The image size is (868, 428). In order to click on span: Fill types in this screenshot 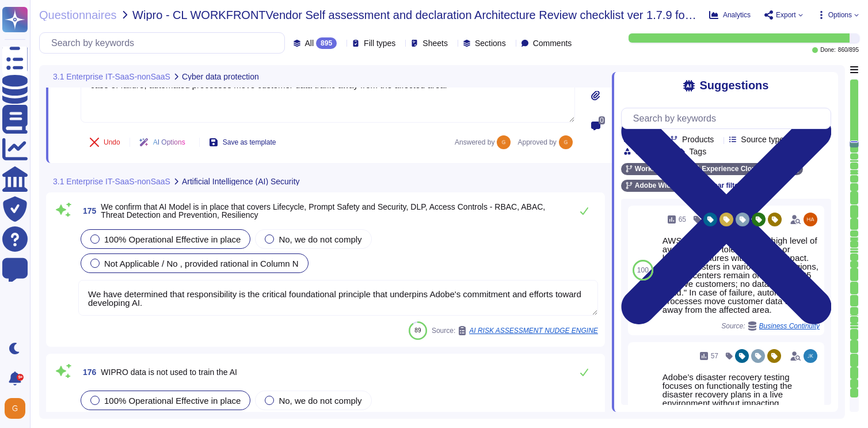, I will do `click(379, 44)`.